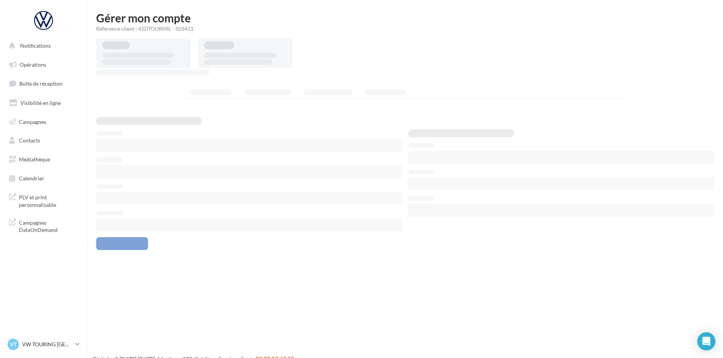 The width and height of the screenshot is (723, 358). I want to click on span: Campagnes, so click(33, 121).